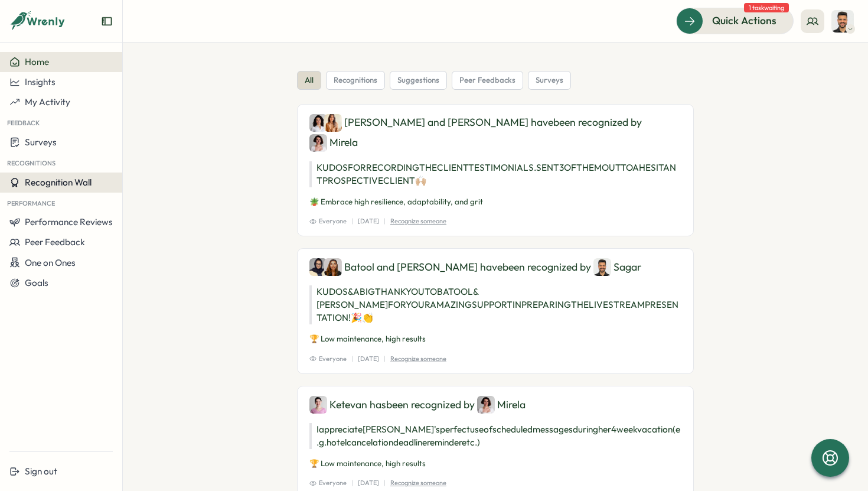  What do you see at coordinates (41, 141) in the screenshot?
I see `span: Surveys` at bounding box center [41, 141].